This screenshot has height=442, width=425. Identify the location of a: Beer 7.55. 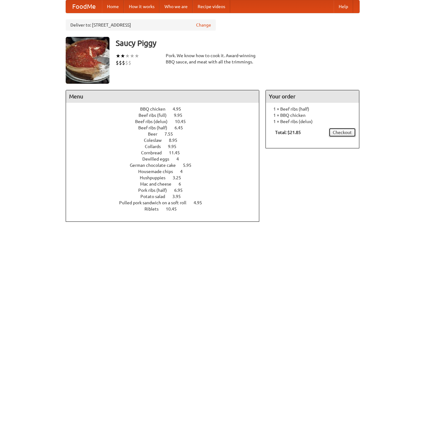
(166, 134).